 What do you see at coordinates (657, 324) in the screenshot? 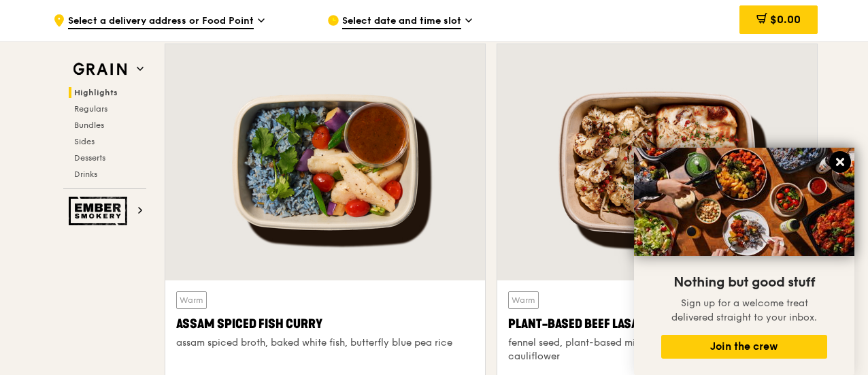
I see `div: Plant-Based Beef Lasagna` at bounding box center [657, 324].